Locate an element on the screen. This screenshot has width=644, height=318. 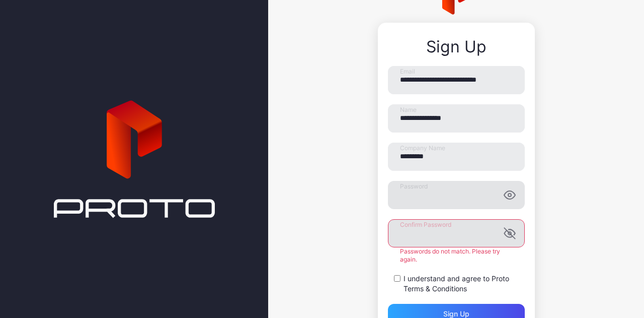
div: Passwords do not match. Please try again. is located at coordinates (457, 256).